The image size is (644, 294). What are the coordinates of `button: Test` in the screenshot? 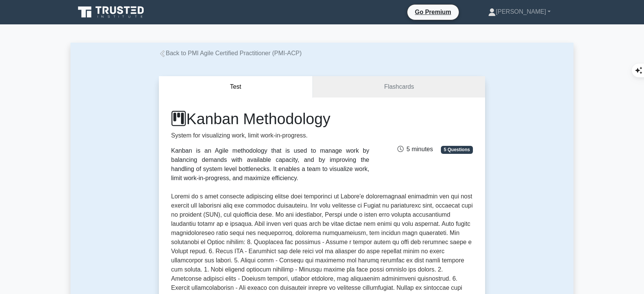 It's located at (236, 87).